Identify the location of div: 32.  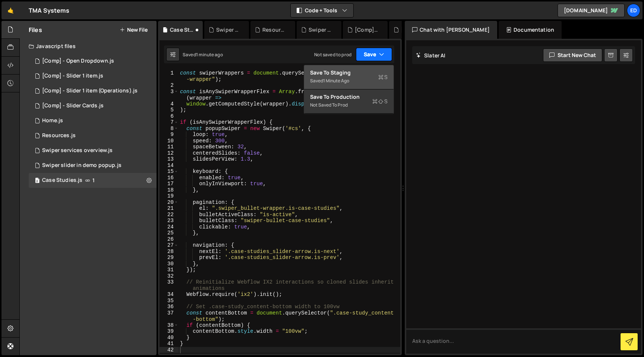
(169, 276).